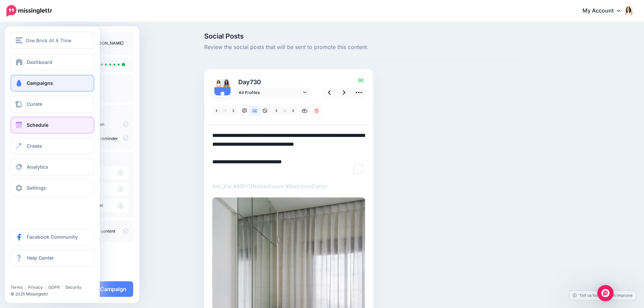 This screenshot has width=644, height=308. What do you see at coordinates (361, 47) in the screenshot?
I see `span: Review the social posts that will be sent to promote this content.` at bounding box center [361, 47].